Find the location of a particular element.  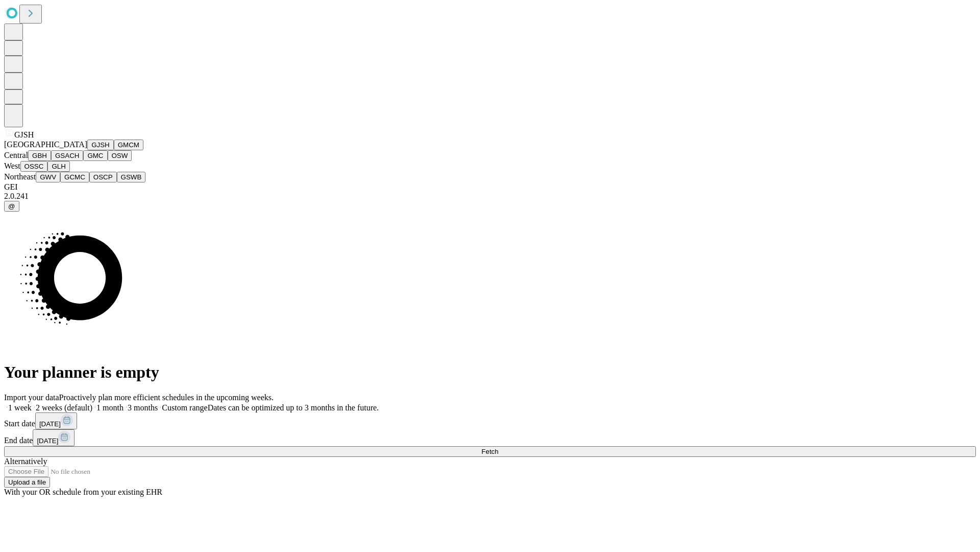

button: GWV is located at coordinates (48, 176).